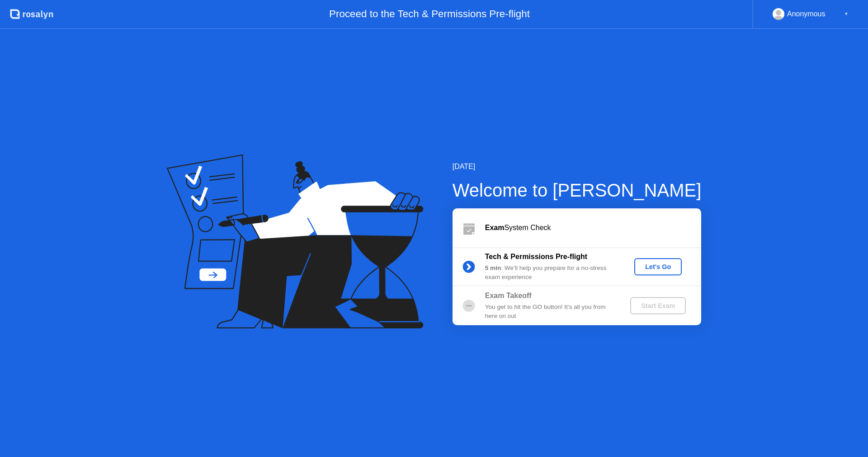 This screenshot has width=868, height=457. What do you see at coordinates (537, 256) in the screenshot?
I see `b: Tech & Permissions Pre-flight` at bounding box center [537, 256].